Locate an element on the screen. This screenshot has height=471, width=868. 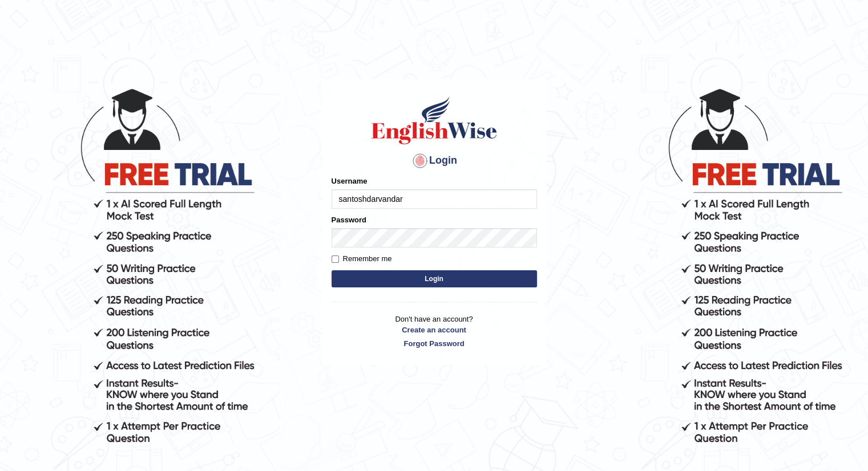
img: Logo of English Wise sign in for intelligent practice with AI is located at coordinates (434, 120).